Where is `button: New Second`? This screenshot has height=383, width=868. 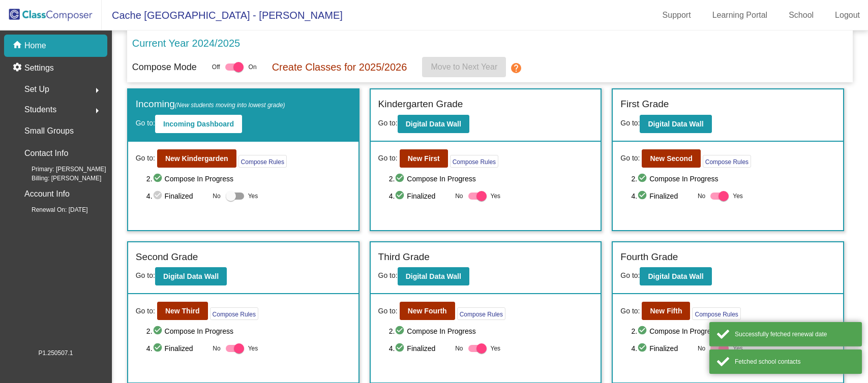
button: New Second is located at coordinates (671, 158).